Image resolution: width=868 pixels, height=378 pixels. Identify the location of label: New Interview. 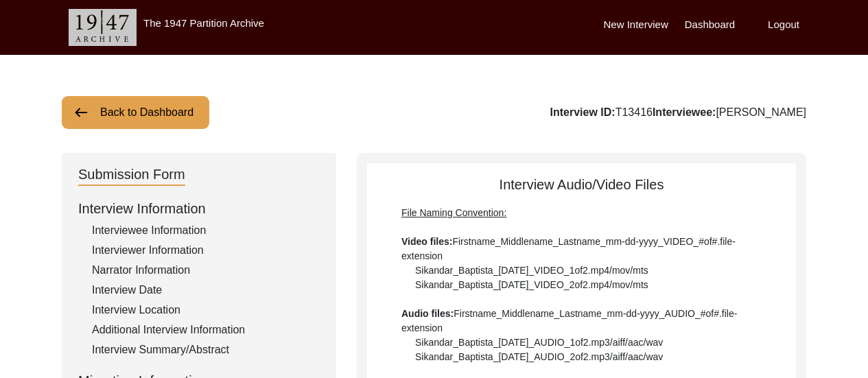
(636, 25).